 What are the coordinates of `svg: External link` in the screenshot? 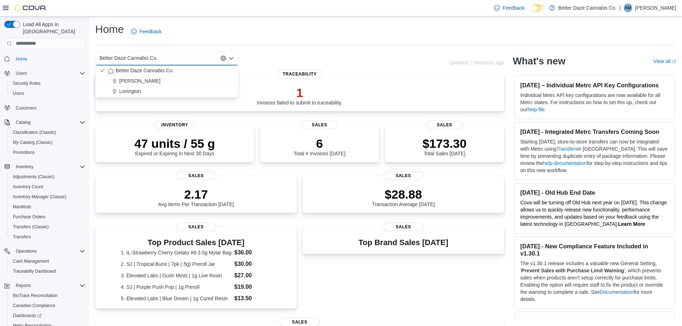 It's located at (674, 62).